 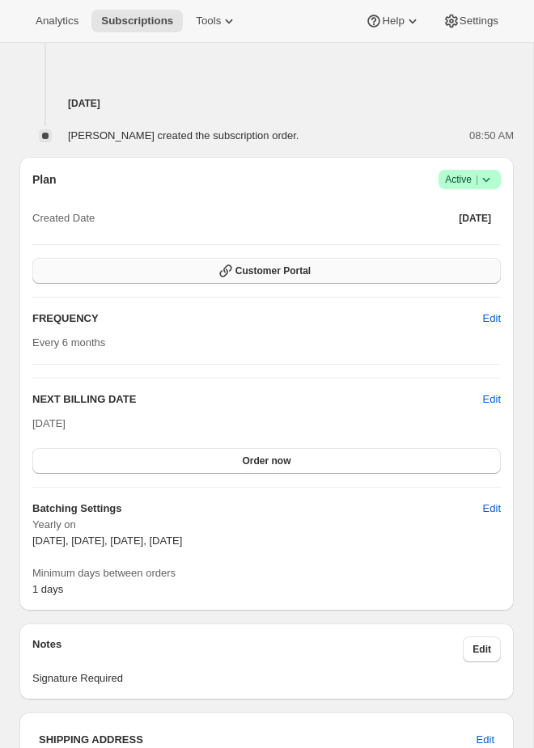 What do you see at coordinates (137, 21) in the screenshot?
I see `button: Subscriptions` at bounding box center [137, 21].